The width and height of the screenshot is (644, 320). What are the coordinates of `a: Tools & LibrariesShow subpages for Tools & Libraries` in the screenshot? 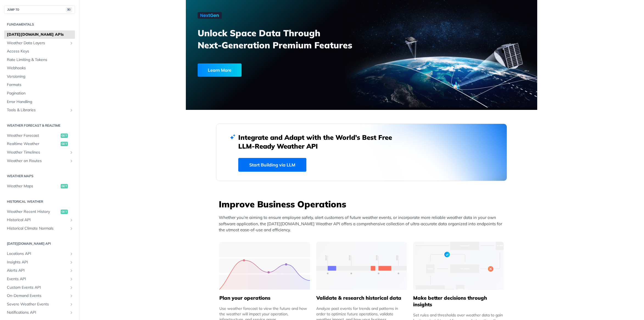 It's located at (40, 110).